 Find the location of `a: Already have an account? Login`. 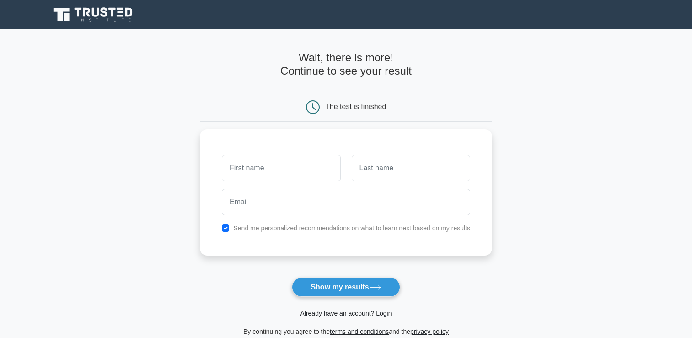

a: Already have an account? Login is located at coordinates (346, 313).